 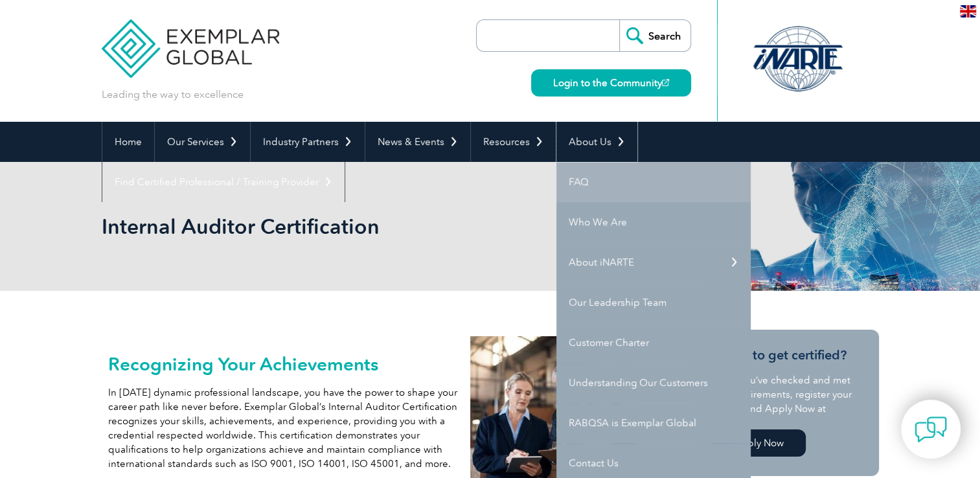 I want to click on img: contact-chat.png, so click(x=931, y=429).